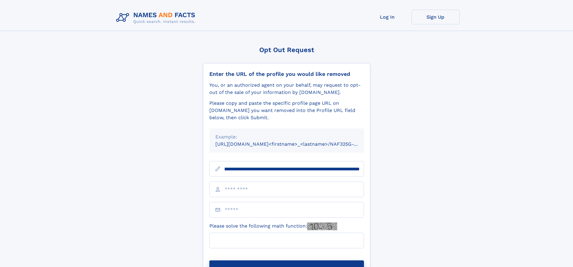  Describe the element at coordinates (273, 226) in the screenshot. I see `label: Please solve the following math function:` at that location.